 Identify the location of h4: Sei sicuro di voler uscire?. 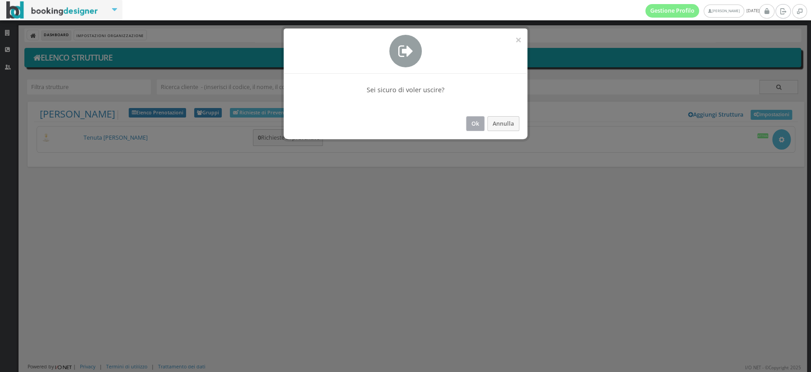
(405, 89).